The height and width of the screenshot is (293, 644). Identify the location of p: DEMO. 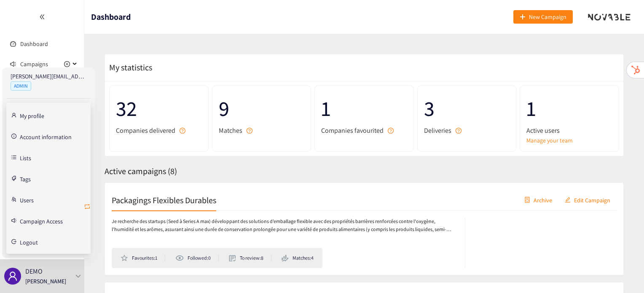
(34, 271).